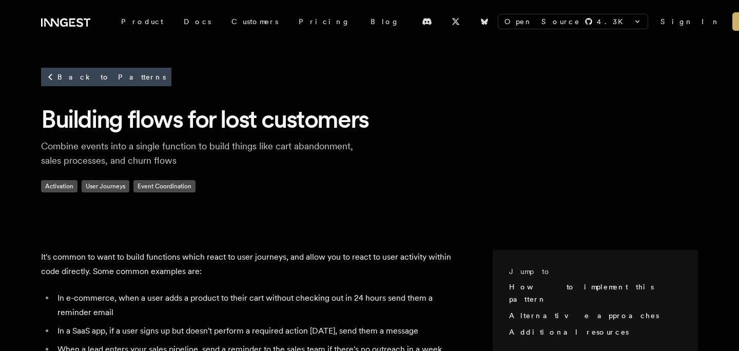 This screenshot has height=351, width=739. I want to click on a: Alternative approaches, so click(583, 315).